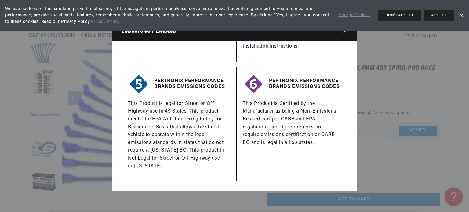 This screenshot has height=212, width=469. I want to click on a: Privacy Policy., so click(105, 22).